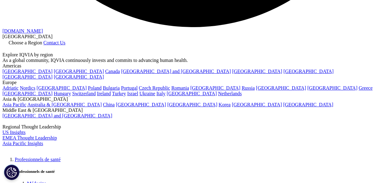  Describe the element at coordinates (248, 88) in the screenshot. I see `a: Russia` at that location.